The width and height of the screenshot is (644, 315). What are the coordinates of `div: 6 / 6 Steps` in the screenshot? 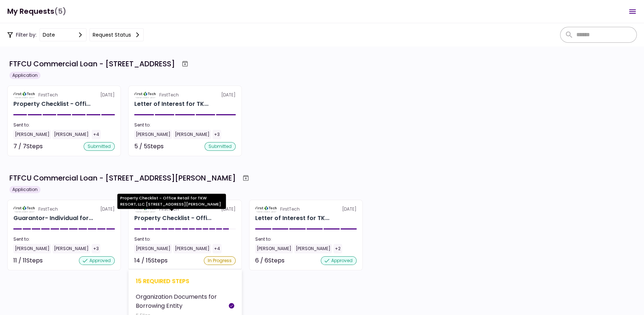 It's located at (269, 261).